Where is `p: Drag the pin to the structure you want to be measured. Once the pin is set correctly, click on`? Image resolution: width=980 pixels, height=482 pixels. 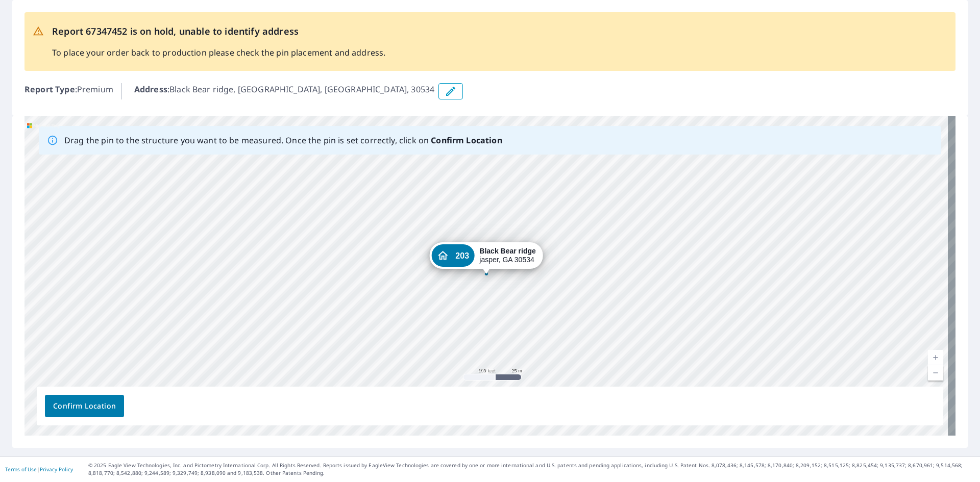 p: Drag the pin to the structure you want to be measured. Once the pin is set correctly, click on is located at coordinates (283, 140).